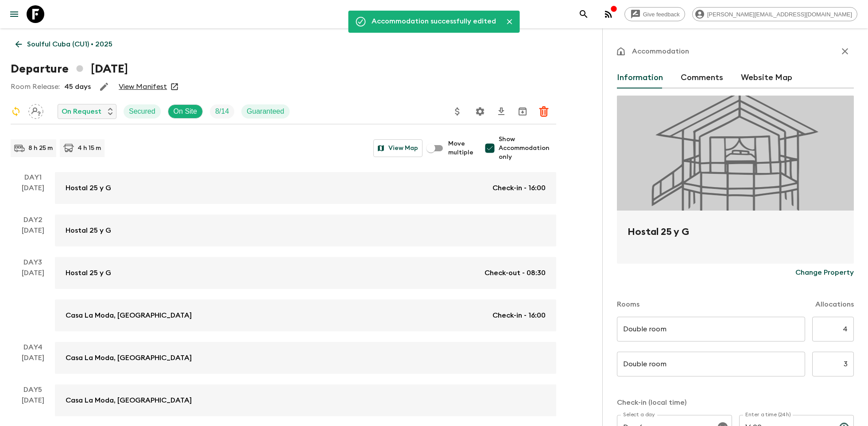 Image resolution: width=868 pixels, height=426 pixels. Describe the element at coordinates (33, 177) in the screenshot. I see `p: Day 1` at that location.